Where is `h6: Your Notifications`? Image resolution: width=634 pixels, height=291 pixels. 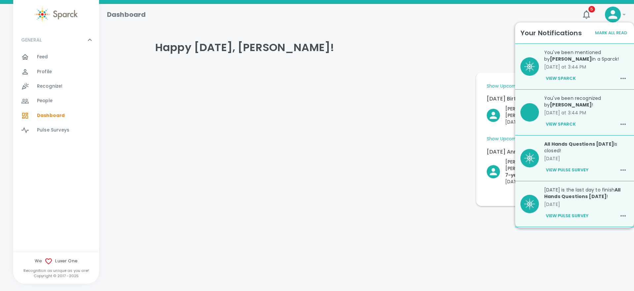 h6: Your Notifications is located at coordinates (551, 33).